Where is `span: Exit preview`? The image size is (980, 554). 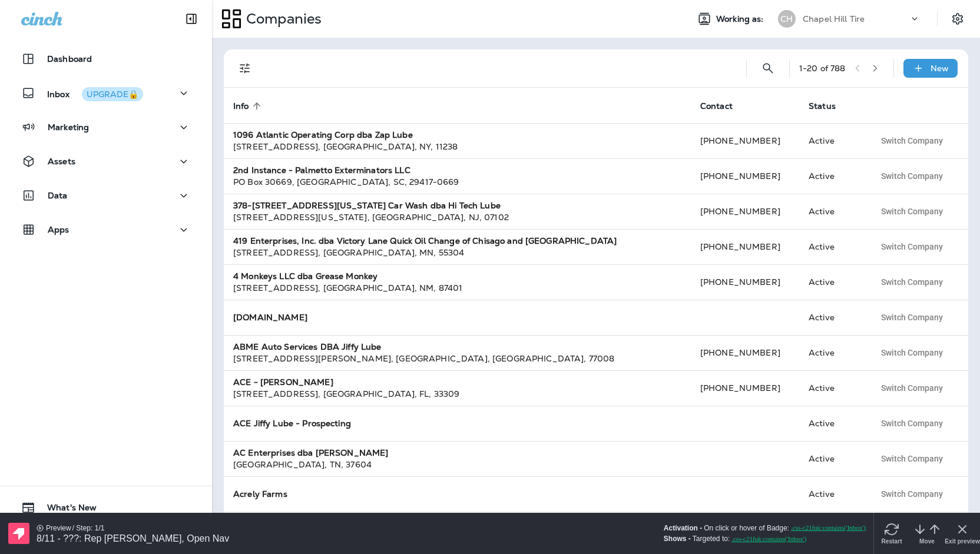
span: Exit preview is located at coordinates (962, 29).